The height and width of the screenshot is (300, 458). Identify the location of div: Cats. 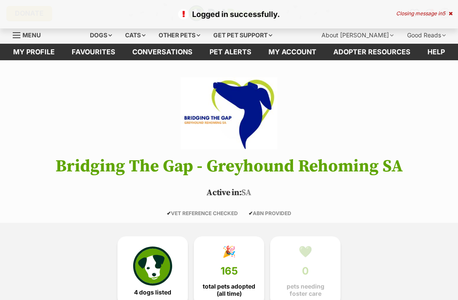
(135, 35).